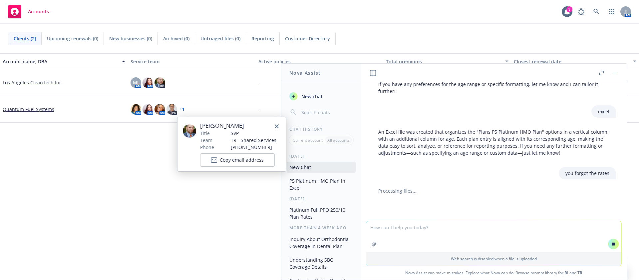 Image resolution: width=639 pixels, height=280 pixels. I want to click on input: Search chats, so click(326, 112).